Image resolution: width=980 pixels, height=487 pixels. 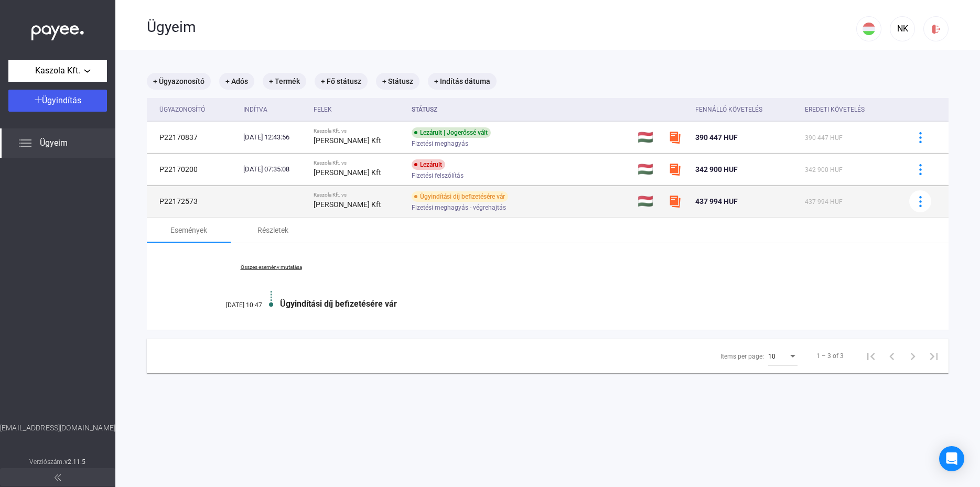 I want to click on button: logout-red, so click(x=936, y=29).